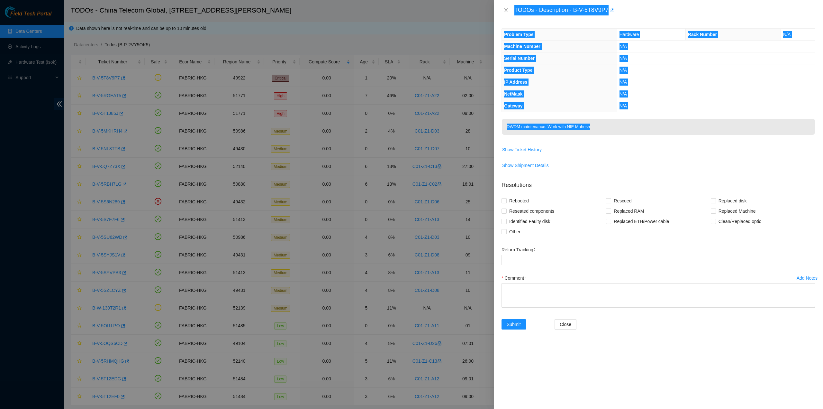 The height and width of the screenshot is (409, 823). I want to click on label: Return Tracking, so click(520, 250).